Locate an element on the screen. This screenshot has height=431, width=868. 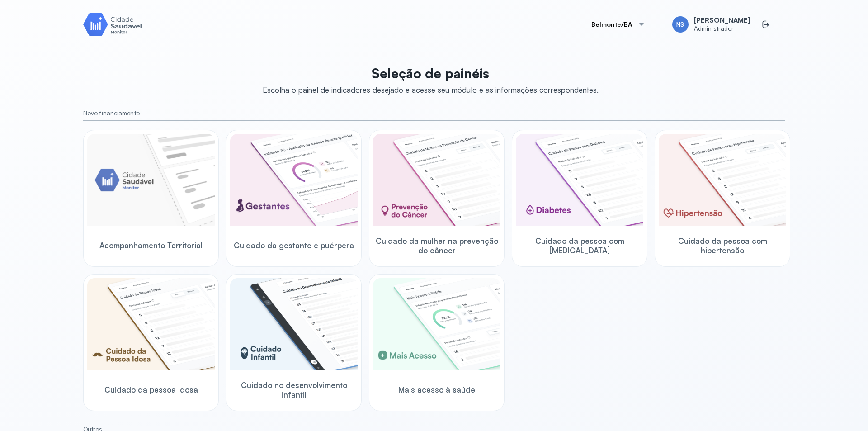
img: pregnants.png is located at coordinates (294, 180).